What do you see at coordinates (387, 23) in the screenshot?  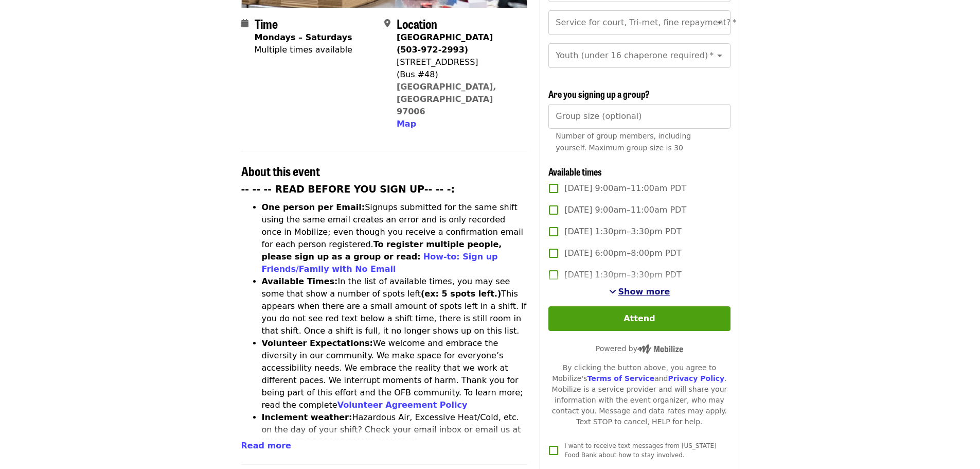 I see `i: map-marker-alt icon` at bounding box center [387, 23].